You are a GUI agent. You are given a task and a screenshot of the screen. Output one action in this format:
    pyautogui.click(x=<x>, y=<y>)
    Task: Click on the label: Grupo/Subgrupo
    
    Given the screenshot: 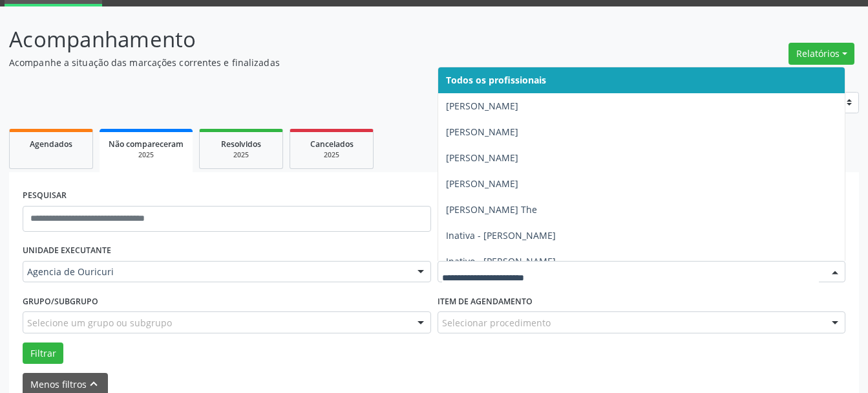 What is the action you would take?
    pyautogui.click(x=60, y=301)
    